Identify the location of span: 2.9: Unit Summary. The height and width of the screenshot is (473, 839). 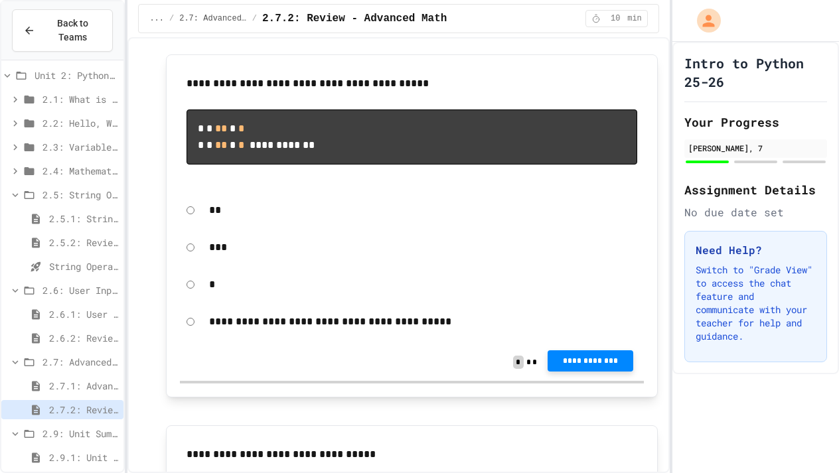
(80, 434).